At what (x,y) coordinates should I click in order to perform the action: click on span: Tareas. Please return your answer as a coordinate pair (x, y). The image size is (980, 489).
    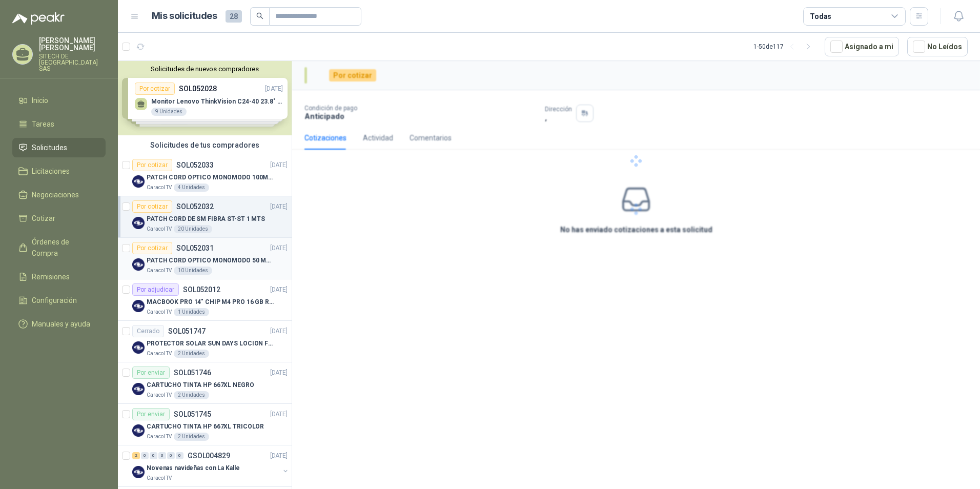
    Looking at the image, I should click on (43, 124).